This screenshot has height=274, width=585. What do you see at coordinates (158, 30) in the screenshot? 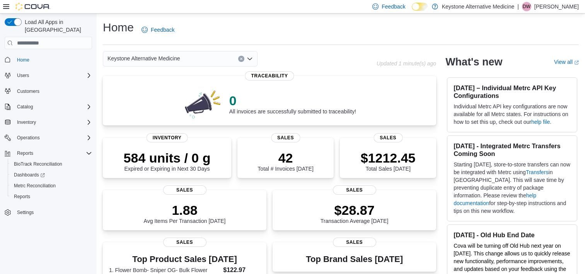
I see `a: Feedback` at bounding box center [158, 30].